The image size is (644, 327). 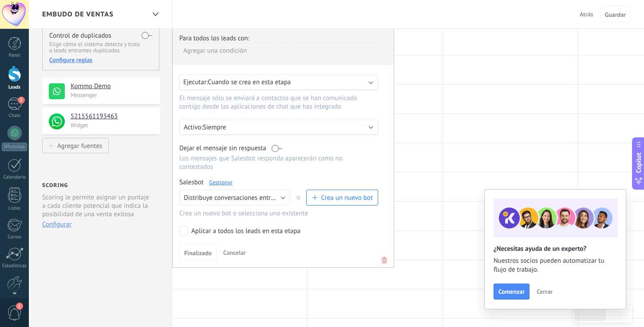 I want to click on p: Elige cómo el sistema detecta y trata a leads entrantes duplicados, so click(x=100, y=47).